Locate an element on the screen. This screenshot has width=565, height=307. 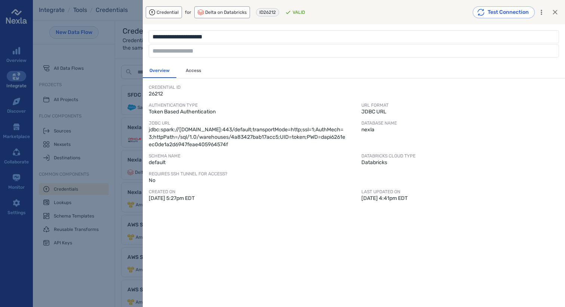
div: Database Name is located at coordinates (460, 123).